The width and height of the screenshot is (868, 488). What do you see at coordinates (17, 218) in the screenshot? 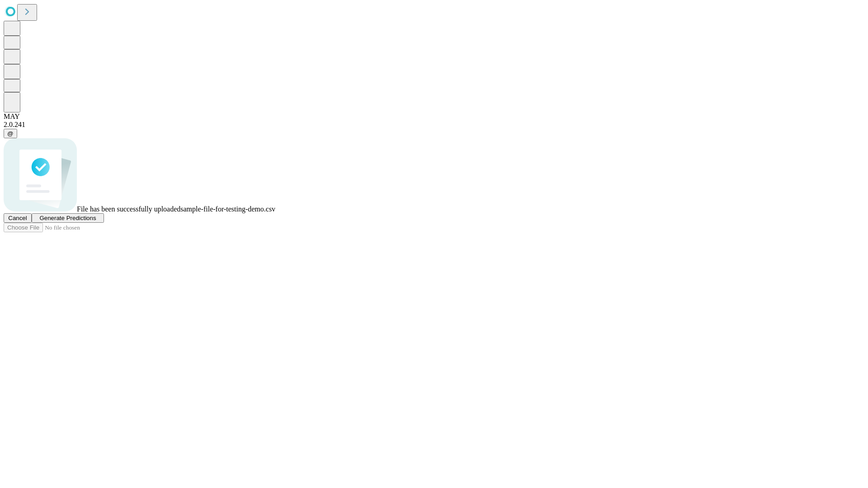
I see `button: Cancel` at bounding box center [17, 218].